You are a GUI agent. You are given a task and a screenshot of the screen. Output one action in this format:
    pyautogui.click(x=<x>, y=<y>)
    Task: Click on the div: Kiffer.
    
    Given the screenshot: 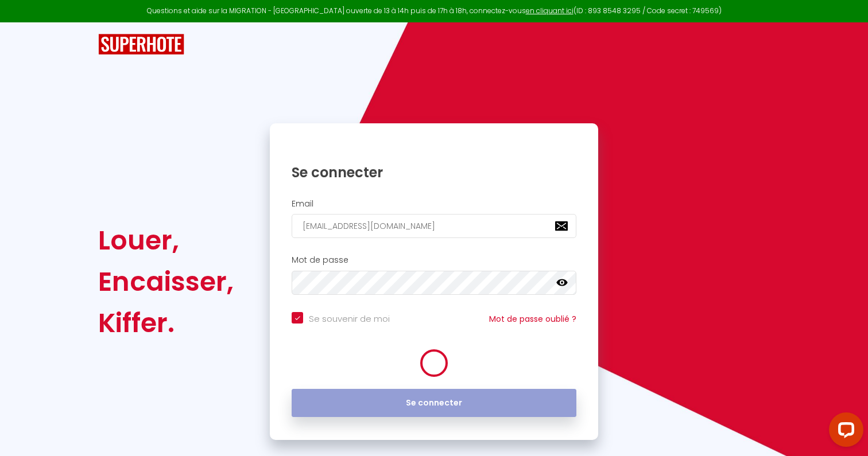 What is the action you would take?
    pyautogui.click(x=166, y=323)
    